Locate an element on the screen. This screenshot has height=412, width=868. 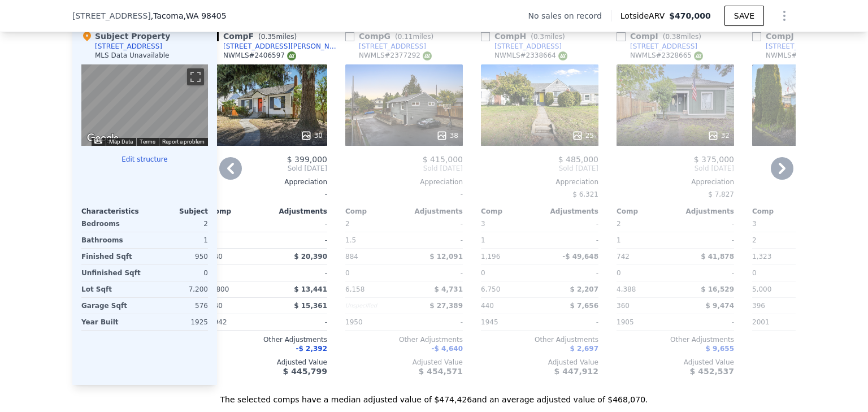
div: Unfinished Sqft is located at coordinates (112, 273).